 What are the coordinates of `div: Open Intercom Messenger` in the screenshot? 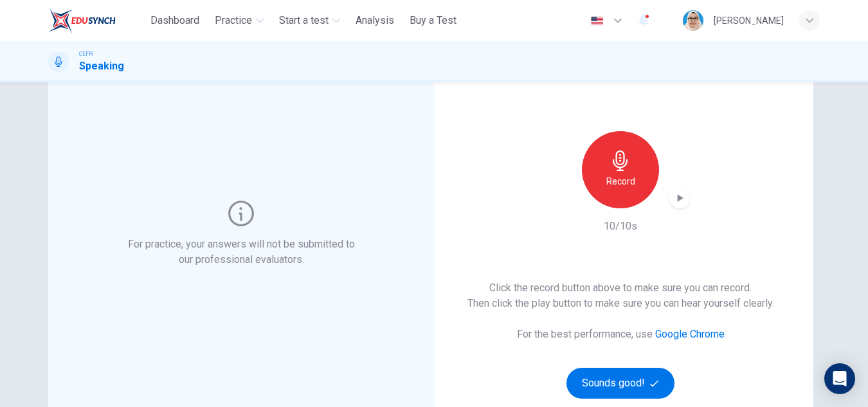 It's located at (839, 379).